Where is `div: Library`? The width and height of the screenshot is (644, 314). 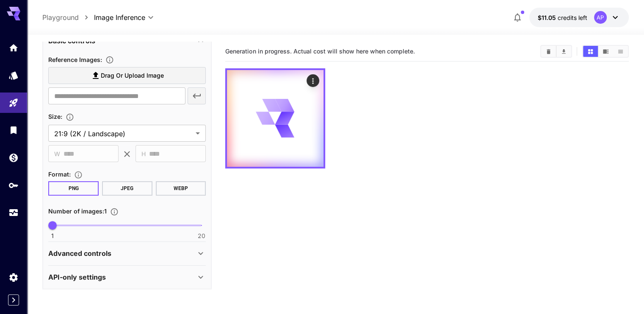 div: Library is located at coordinates (14, 130).